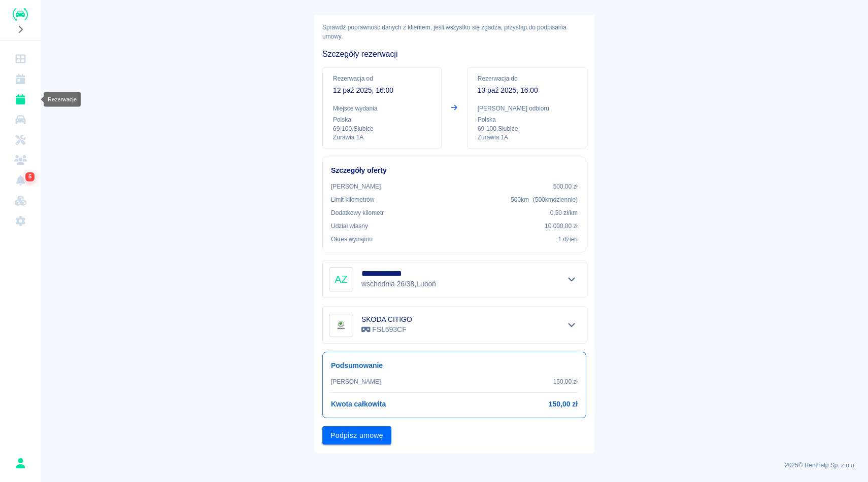  What do you see at coordinates (358, 213) in the screenshot?
I see `p: Dodatkowy kilometr` at bounding box center [358, 213].